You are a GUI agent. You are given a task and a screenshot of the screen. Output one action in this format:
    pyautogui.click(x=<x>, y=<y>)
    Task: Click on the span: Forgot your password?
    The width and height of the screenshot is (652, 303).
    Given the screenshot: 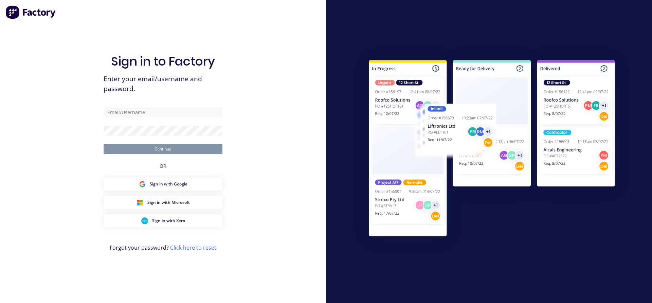 What is the action you would take?
    pyautogui.click(x=163, y=248)
    